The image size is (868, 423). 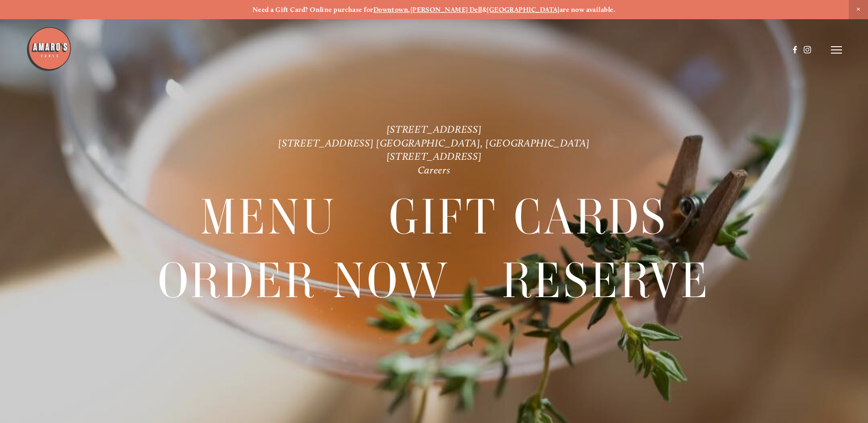 What do you see at coordinates (528, 217) in the screenshot?
I see `a: Gift Cards` at bounding box center [528, 217].